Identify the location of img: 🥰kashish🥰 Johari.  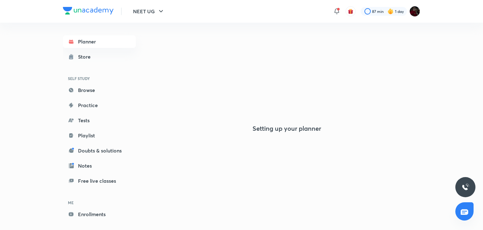
(415, 11).